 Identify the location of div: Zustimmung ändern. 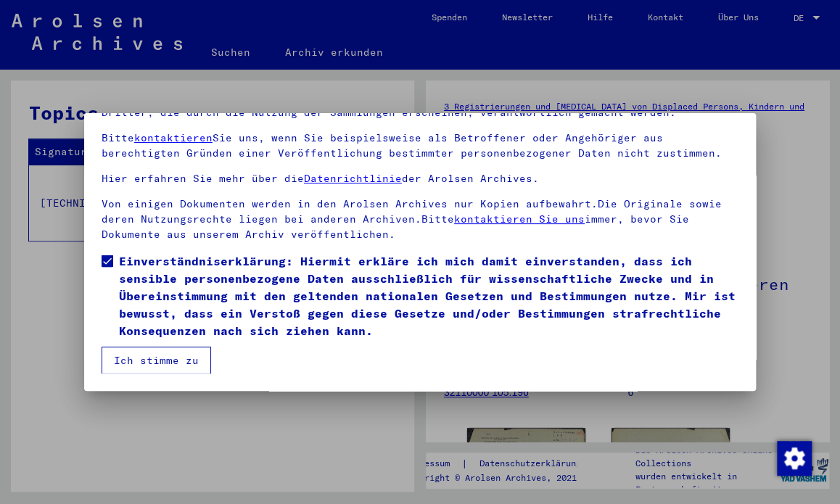
(794, 458).